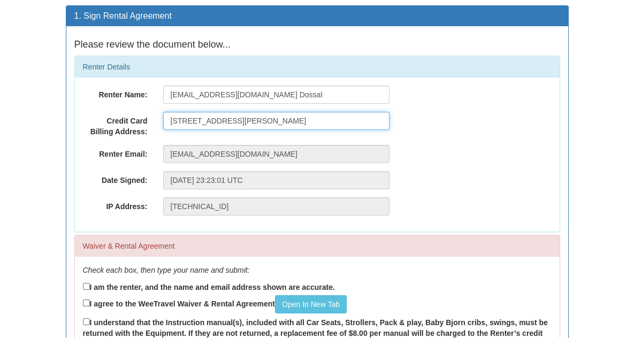 The height and width of the screenshot is (338, 634). I want to click on a: Open In New Tab, so click(311, 304).